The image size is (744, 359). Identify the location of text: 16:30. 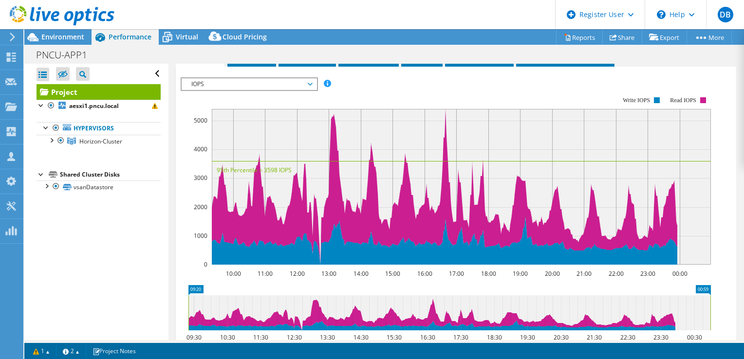
(427, 338).